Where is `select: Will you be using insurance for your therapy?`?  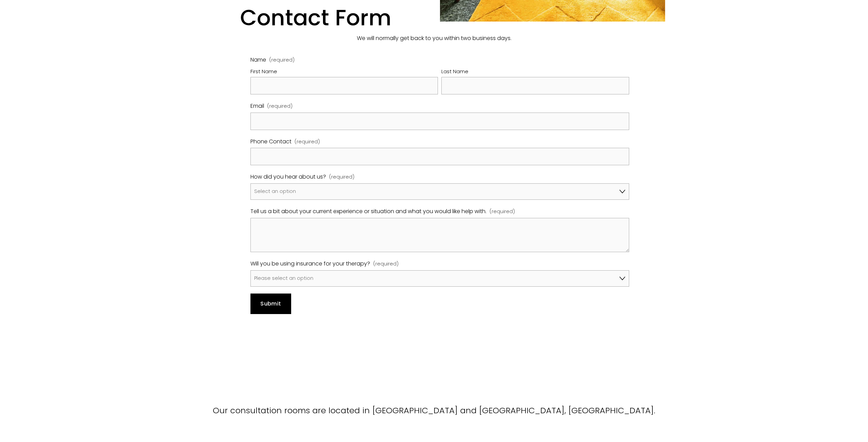
select: Will you be using insurance for your therapy? is located at coordinates (440, 279).